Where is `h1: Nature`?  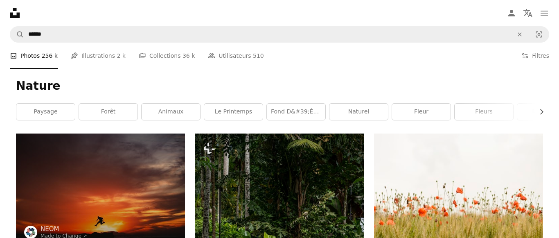 h1: Nature is located at coordinates (280, 86).